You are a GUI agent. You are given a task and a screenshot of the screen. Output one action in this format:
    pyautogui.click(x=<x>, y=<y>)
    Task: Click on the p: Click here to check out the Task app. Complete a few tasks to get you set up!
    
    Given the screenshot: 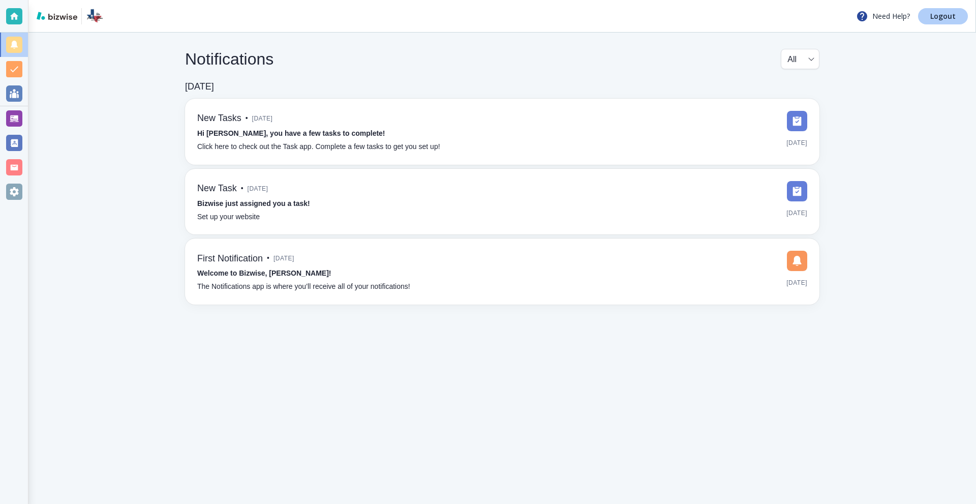 What is the action you would take?
    pyautogui.click(x=319, y=147)
    